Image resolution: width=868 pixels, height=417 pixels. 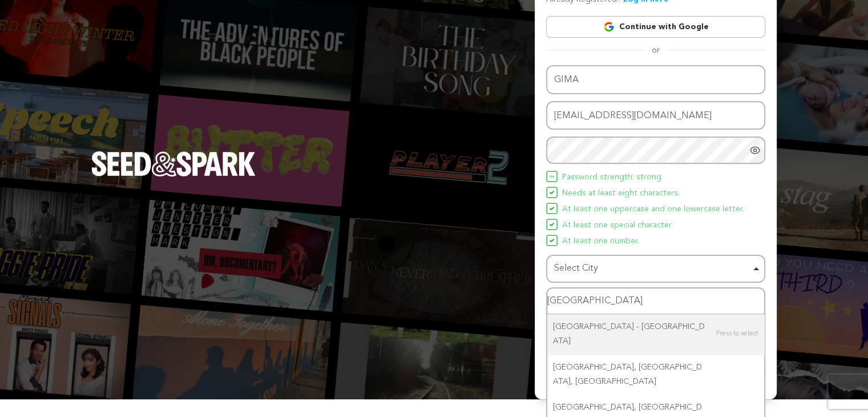 I want to click on img: Seed&Spark Logo, so click(x=173, y=164).